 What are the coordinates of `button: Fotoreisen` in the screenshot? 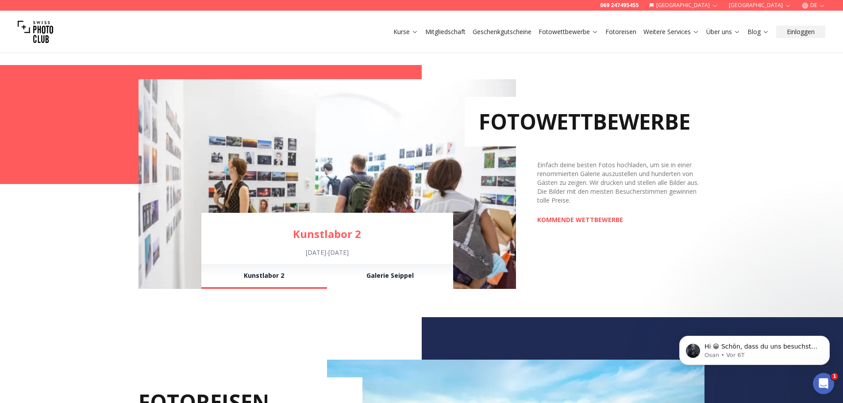 It's located at (621, 32).